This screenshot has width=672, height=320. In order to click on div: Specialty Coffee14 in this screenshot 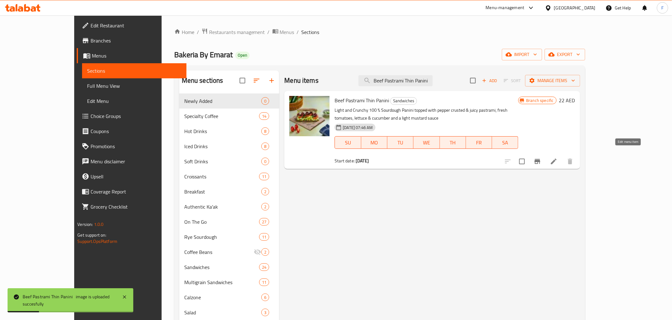, I will do `click(229, 116)`.